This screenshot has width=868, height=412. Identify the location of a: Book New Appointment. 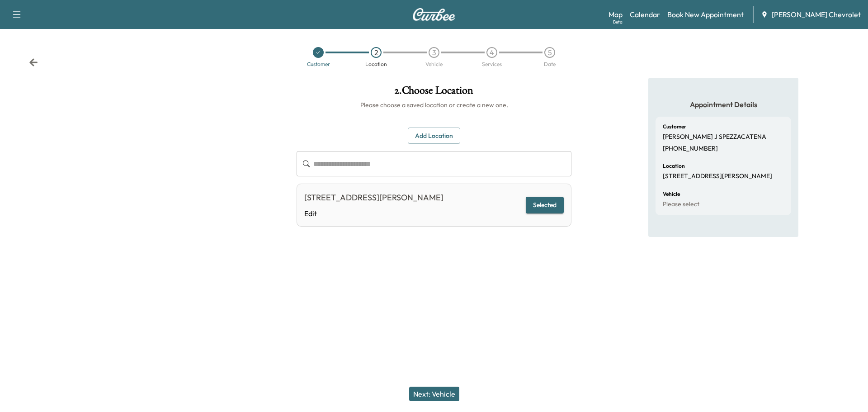
(705, 14).